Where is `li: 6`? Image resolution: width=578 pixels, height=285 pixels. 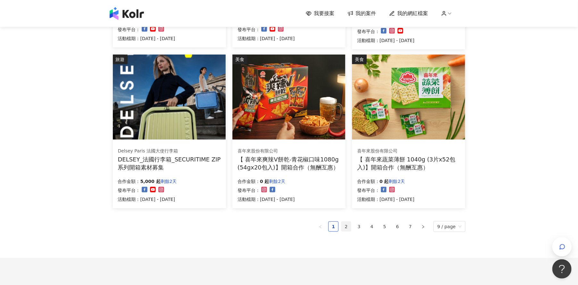
li: 6 is located at coordinates (397, 226).